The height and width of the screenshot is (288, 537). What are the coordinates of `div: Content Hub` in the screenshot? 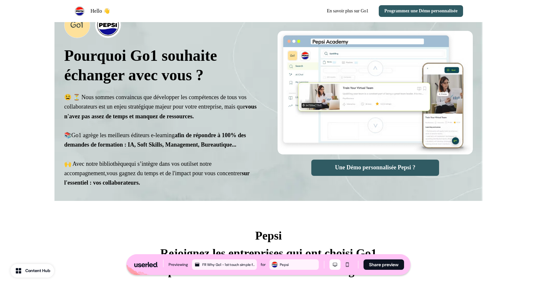 It's located at (38, 270).